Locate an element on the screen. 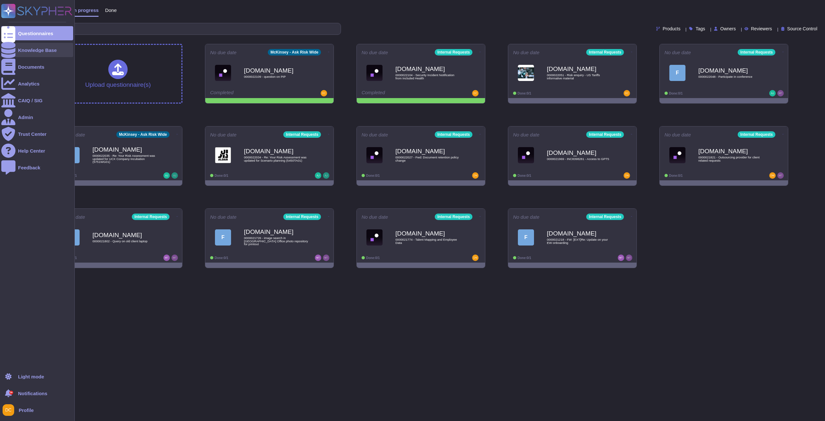  span: Profile is located at coordinates (26, 410).